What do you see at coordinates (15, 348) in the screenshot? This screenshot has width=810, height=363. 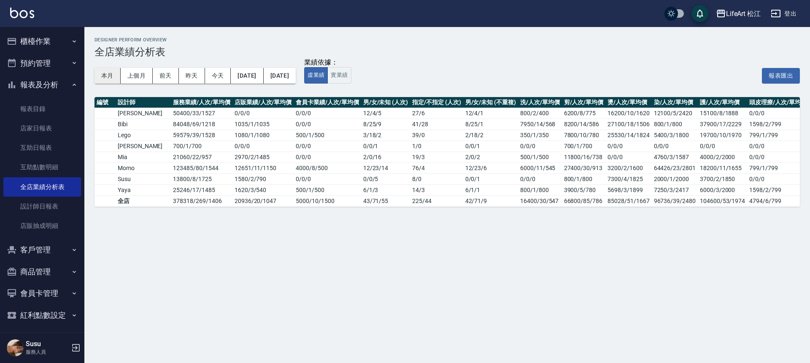 I see `img: Person` at bounding box center [15, 348].